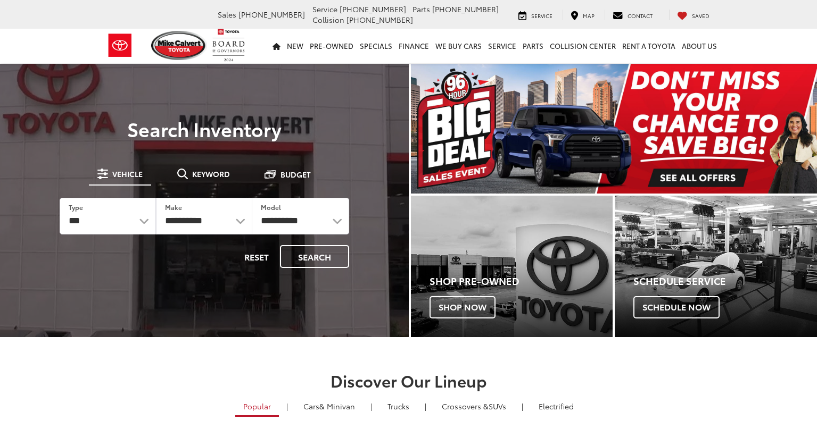 The width and height of the screenshot is (817, 437). I want to click on span: & Minivan, so click(337, 406).